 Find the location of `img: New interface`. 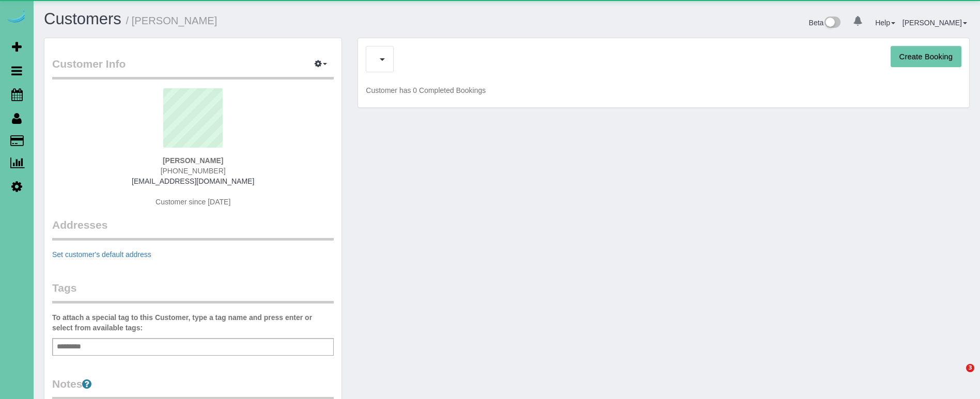

img: New interface is located at coordinates (832, 23).